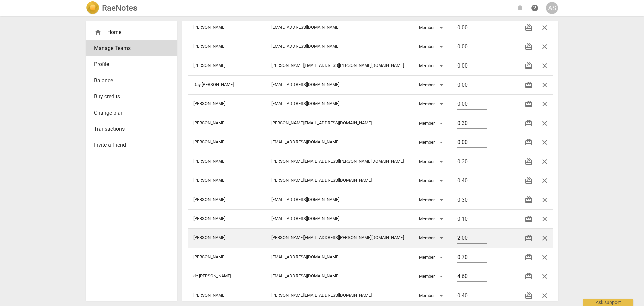  I want to click on span: help, so click(535, 8).